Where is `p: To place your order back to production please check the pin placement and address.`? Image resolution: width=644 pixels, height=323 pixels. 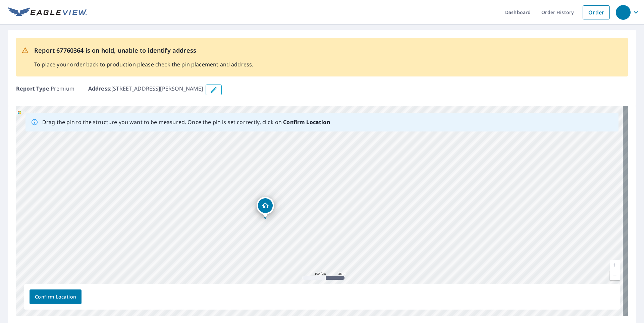
p: To place your order back to production please check the pin placement and address. is located at coordinates (144, 64).